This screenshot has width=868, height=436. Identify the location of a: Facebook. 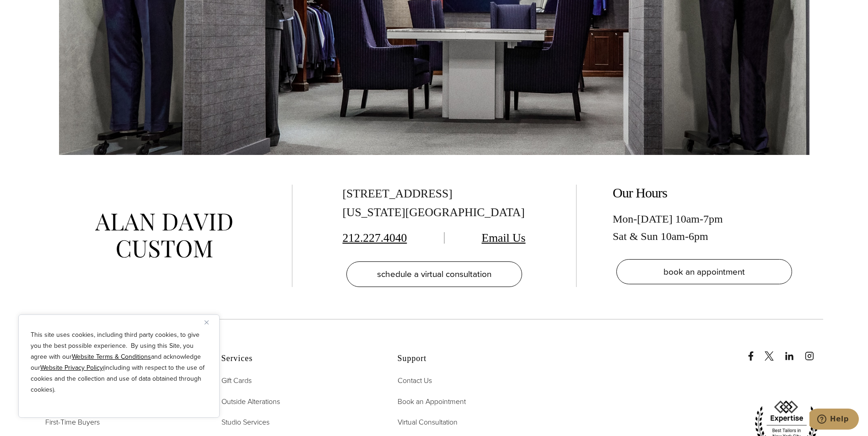
(754, 351).